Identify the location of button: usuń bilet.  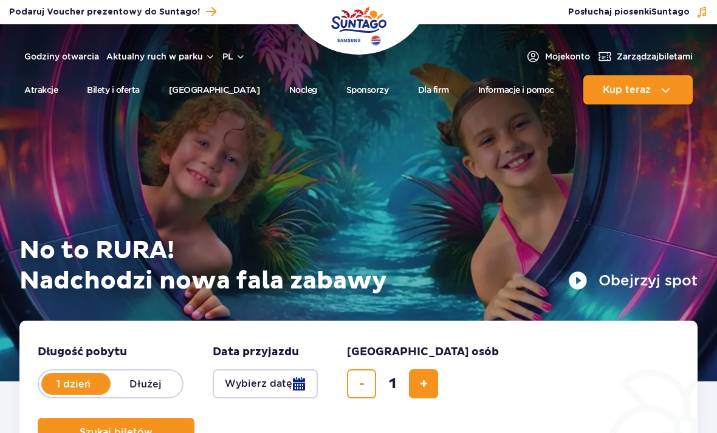
(362, 384).